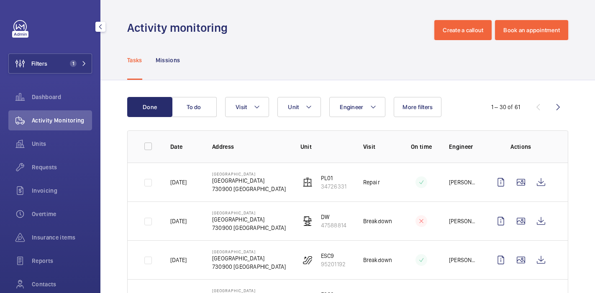  I want to click on span: 1, so click(73, 64).